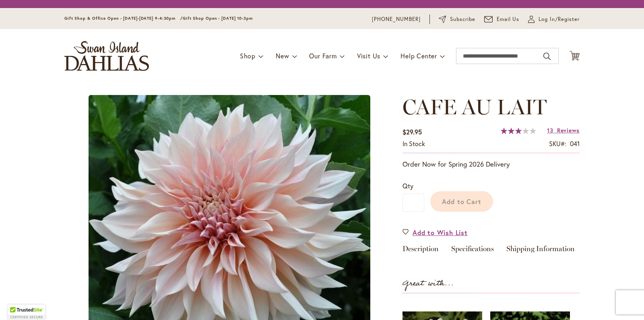 This screenshot has height=320, width=644. What do you see at coordinates (27, 313) in the screenshot?
I see `div: TrustedSite Certified` at bounding box center [27, 313].